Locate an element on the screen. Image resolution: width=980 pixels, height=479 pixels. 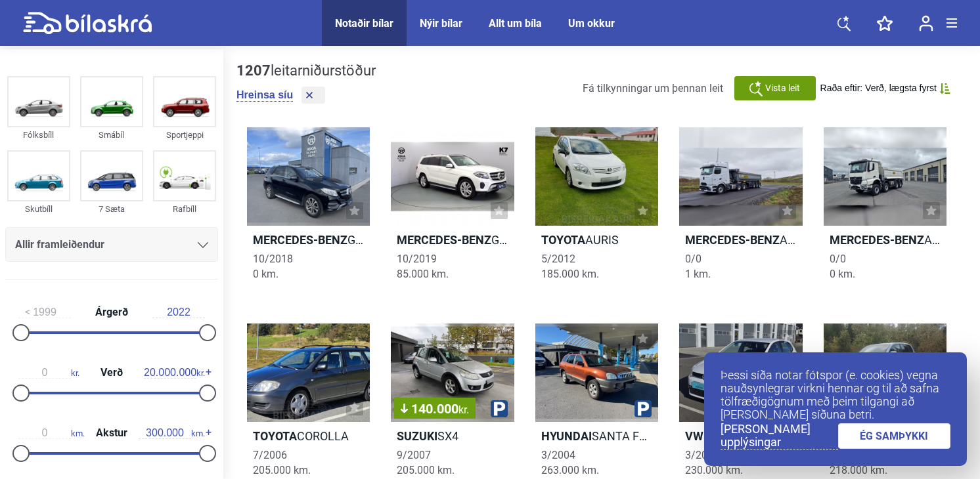
div: Notaðir bílar is located at coordinates (364, 23).